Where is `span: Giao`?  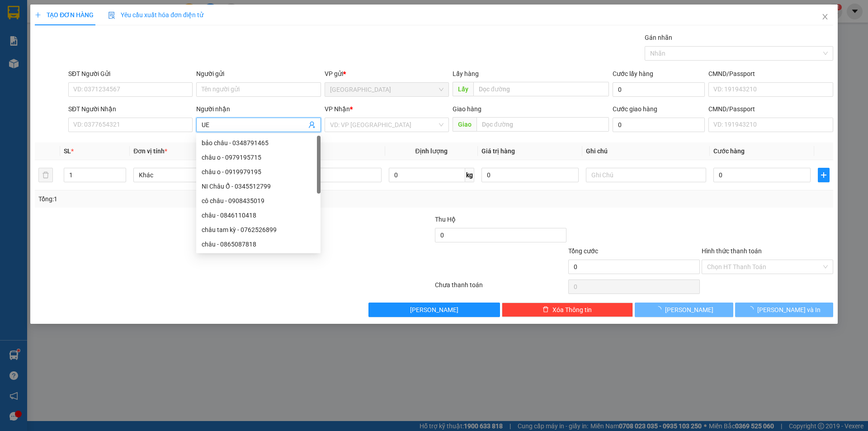
span: Giao is located at coordinates (464, 125).